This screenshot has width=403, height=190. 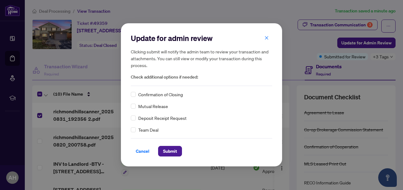 What do you see at coordinates (163, 118) in the screenshot?
I see `span: Deposit Receipt Request` at bounding box center [163, 118].